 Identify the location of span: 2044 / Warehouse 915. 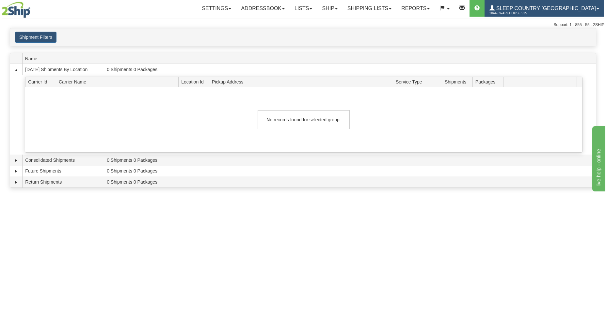
(514, 13).